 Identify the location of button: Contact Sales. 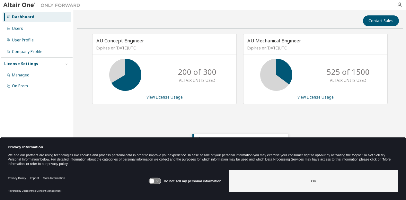
(381, 21).